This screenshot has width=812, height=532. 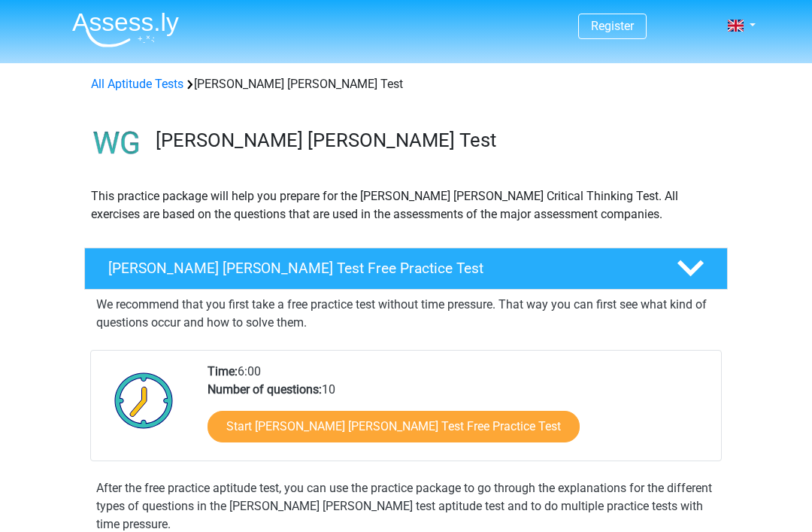 What do you see at coordinates (265, 389) in the screenshot?
I see `b: Number of questions:` at bounding box center [265, 389].